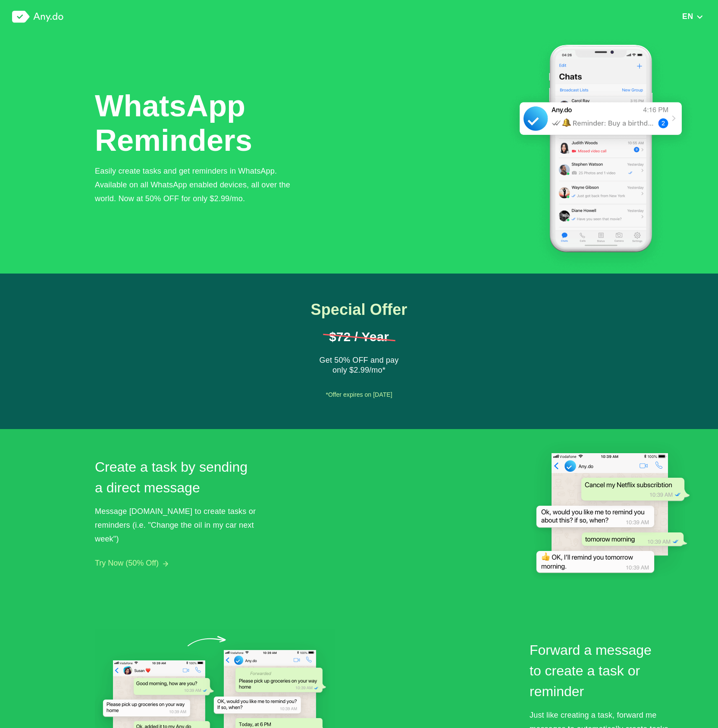 The image size is (718, 728). I want to click on img: down, so click(699, 16).